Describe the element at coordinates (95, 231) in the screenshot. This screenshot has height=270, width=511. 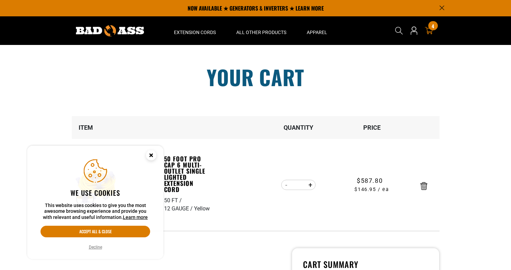
I see `button: Accept all & close` at that location.